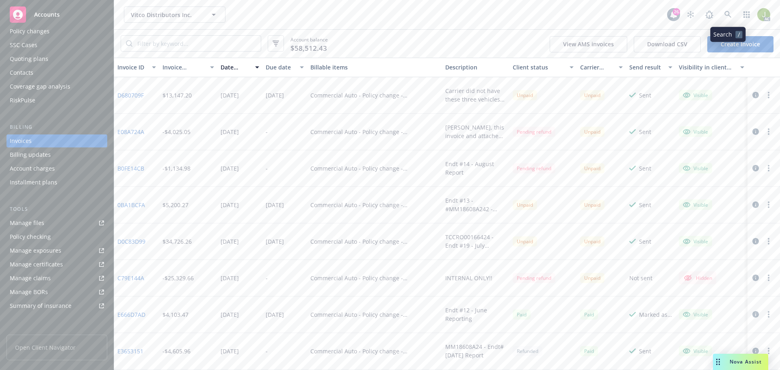 This screenshot has height=370, width=780. What do you see at coordinates (588, 44) in the screenshot?
I see `button: View AMS invoices` at bounding box center [588, 44].